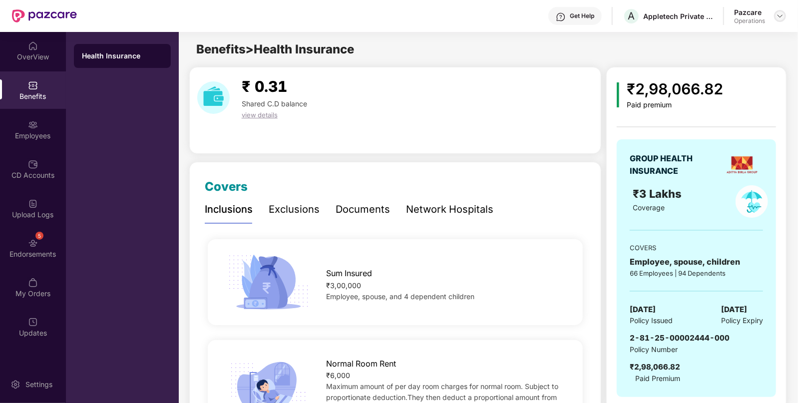 The image size is (798, 403). I want to click on img: svg+xml;base64,PHN2ZyBpZD0iRW1wbG95ZWVzIiB4bWxucz0iaHR0cDovL3d3dy53My5vcmcvMjAwMC9zdmciIHdpZHRoPS..., so click(33, 125).